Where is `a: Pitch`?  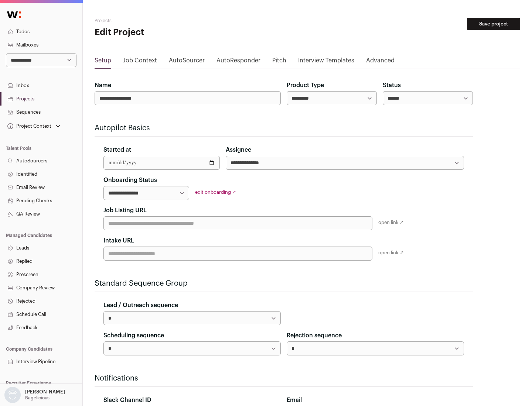 a: Pitch is located at coordinates (279, 62).